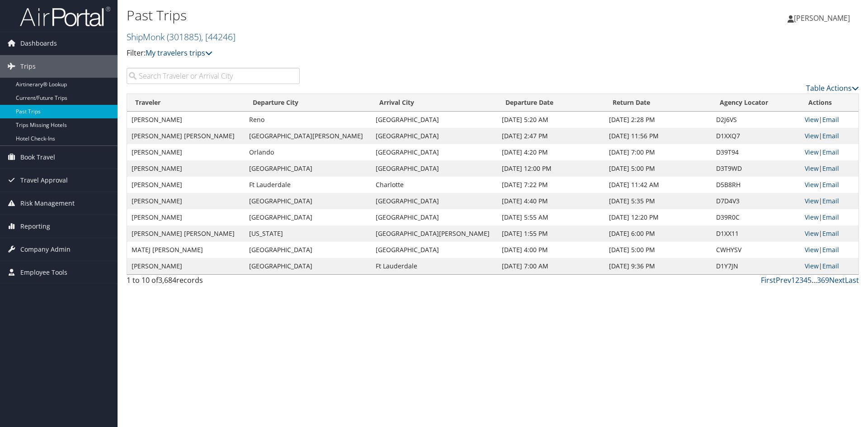  Describe the element at coordinates (434, 184) in the screenshot. I see `td: Charlotte` at that location.